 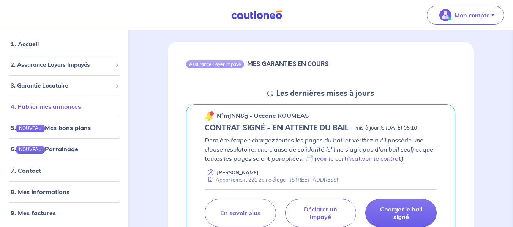 I want to click on div: Assurance Loyer Impayé, so click(x=215, y=64).